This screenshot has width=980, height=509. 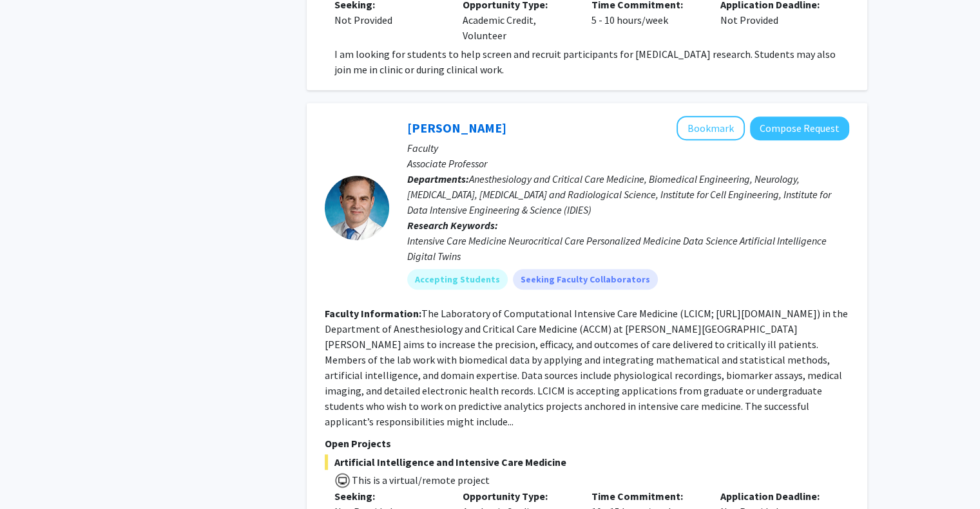 What do you see at coordinates (775, 496) in the screenshot?
I see `p: Application Deadline:` at bounding box center [775, 496].